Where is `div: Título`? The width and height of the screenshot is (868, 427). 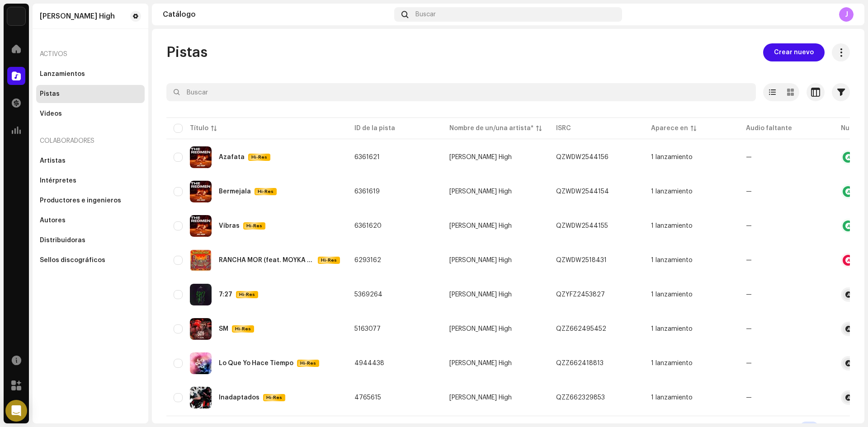
div: Título is located at coordinates (199, 128).